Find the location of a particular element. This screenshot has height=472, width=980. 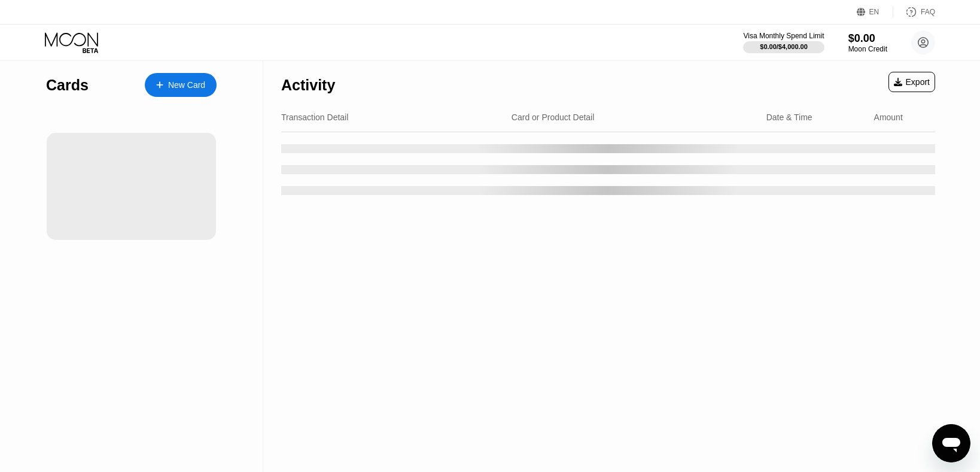

div: $0.00 is located at coordinates (867, 38).